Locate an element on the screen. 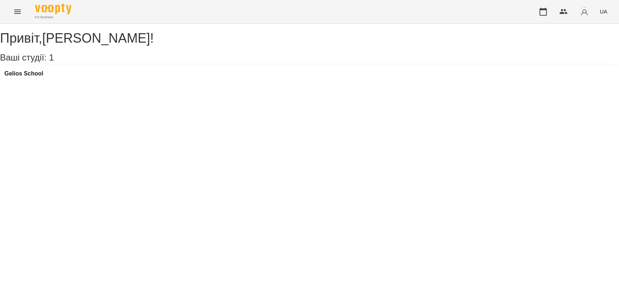 The image size is (619, 299). h3: Gelios School is located at coordinates (24, 74).